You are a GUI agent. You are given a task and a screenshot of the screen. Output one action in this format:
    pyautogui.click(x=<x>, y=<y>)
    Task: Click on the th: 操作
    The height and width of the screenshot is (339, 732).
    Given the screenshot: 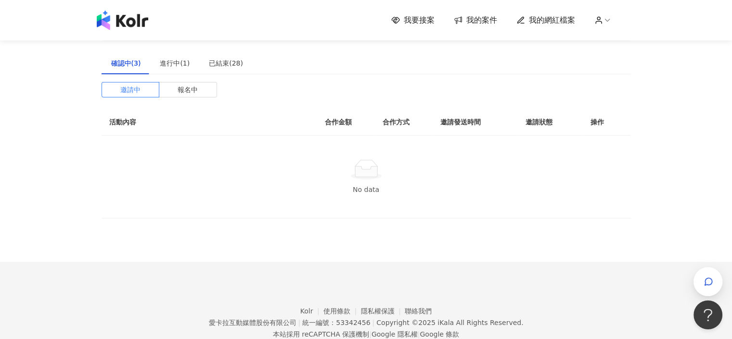 What is the action you would take?
    pyautogui.click(x=607, y=122)
    